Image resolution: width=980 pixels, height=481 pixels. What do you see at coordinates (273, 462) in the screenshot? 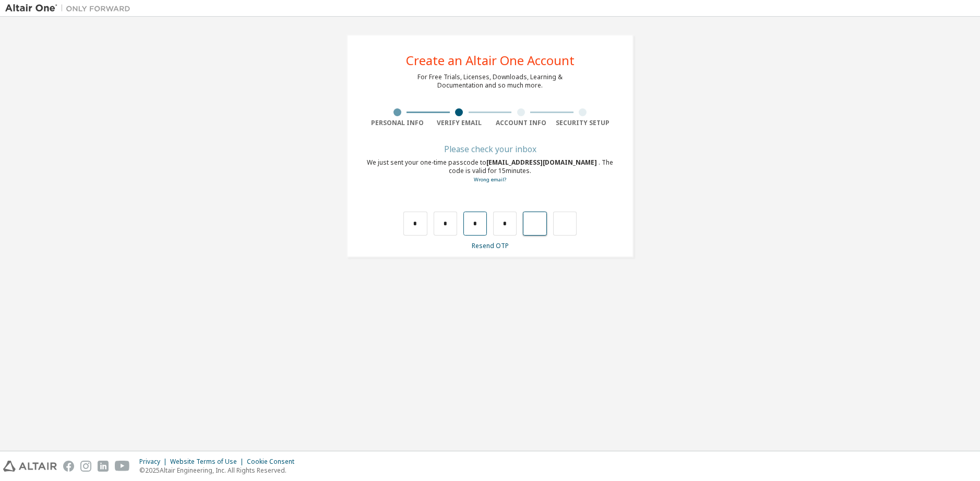
I see `div: Cookie Consent` at bounding box center [273, 462].